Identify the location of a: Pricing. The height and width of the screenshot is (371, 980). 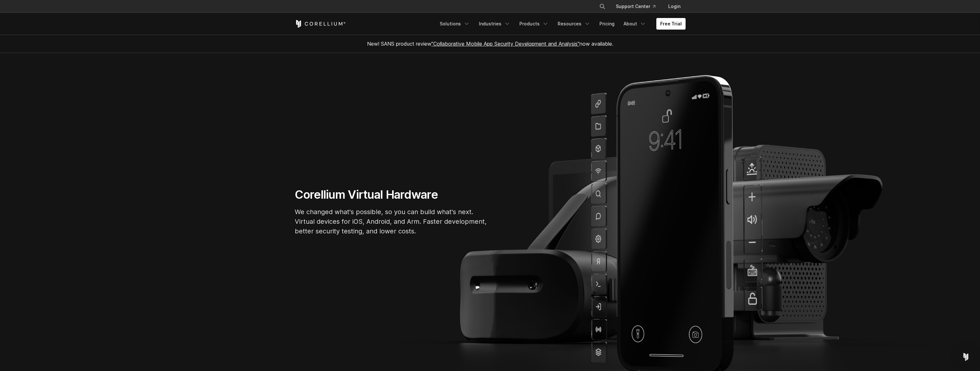
(607, 24).